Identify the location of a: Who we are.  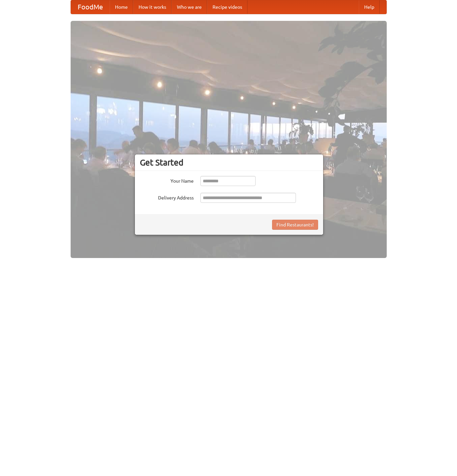
(189, 7).